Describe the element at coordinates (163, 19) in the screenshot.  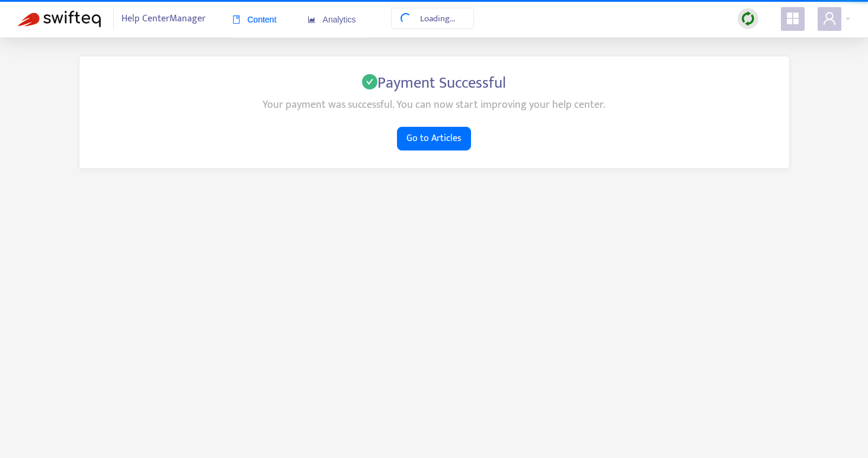
I see `span: Help Center Manager` at that location.